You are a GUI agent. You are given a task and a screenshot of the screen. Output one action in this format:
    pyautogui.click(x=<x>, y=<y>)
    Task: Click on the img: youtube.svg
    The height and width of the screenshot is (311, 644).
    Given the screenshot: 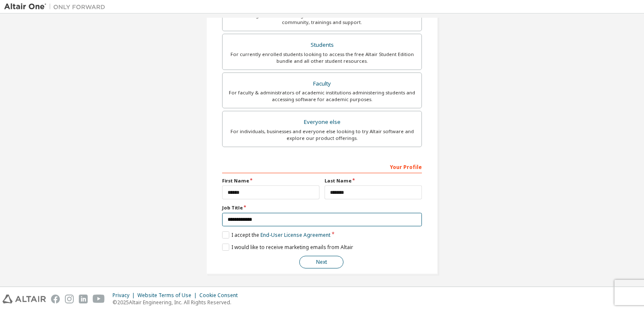 What is the action you would take?
    pyautogui.click(x=99, y=299)
    